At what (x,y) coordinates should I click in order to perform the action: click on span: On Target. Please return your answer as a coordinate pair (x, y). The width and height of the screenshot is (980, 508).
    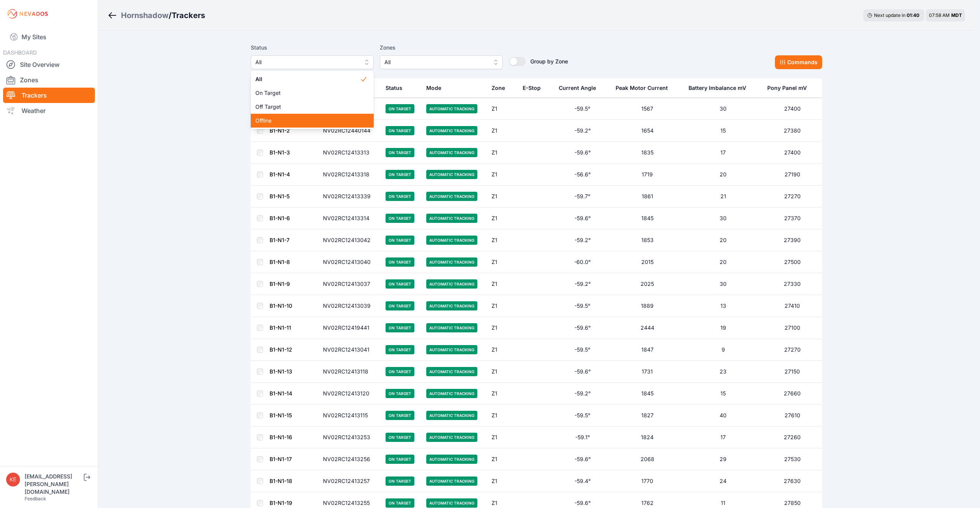
    Looking at the image, I should click on (308, 93).